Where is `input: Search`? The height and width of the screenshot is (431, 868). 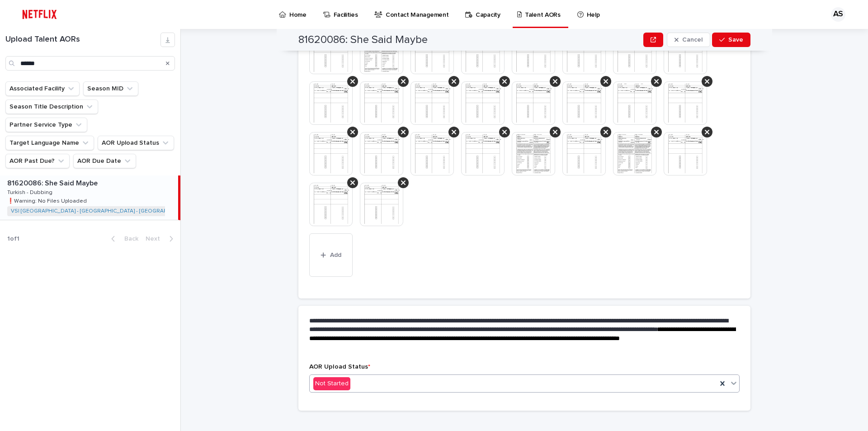 input: Search is located at coordinates (90, 63).